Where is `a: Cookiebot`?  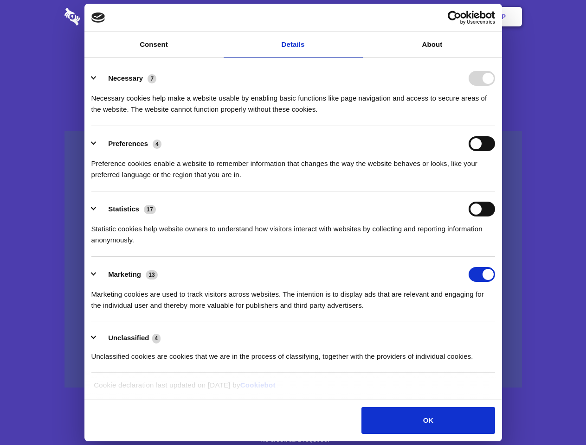 a: Cookiebot is located at coordinates (258, 385).